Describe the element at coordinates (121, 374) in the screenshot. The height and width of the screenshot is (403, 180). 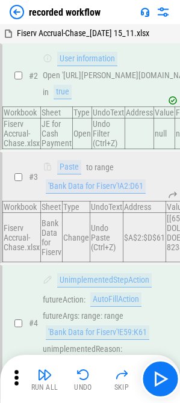
I see `img: Skip` at that location.